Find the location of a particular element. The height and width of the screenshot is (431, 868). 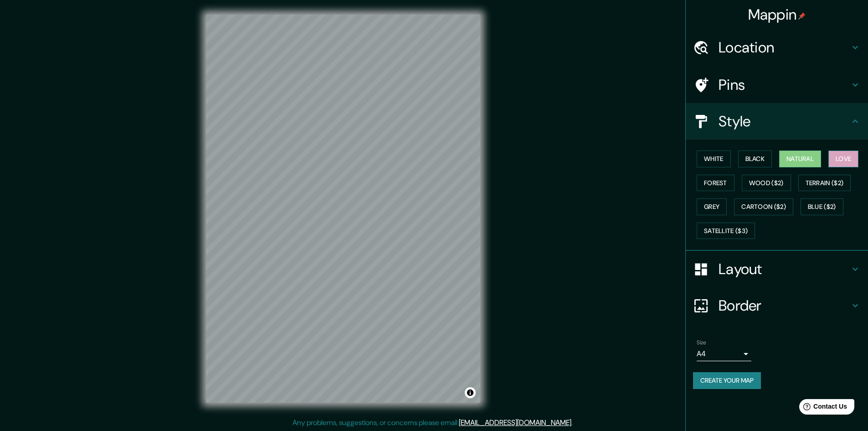

div: Border is located at coordinates (777, 306).